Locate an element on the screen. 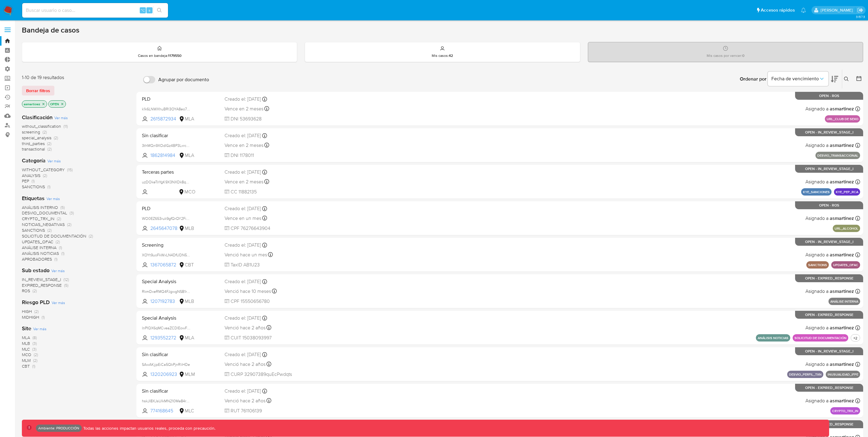 This screenshot has height=437, width=868. span: s is located at coordinates (150, 10).